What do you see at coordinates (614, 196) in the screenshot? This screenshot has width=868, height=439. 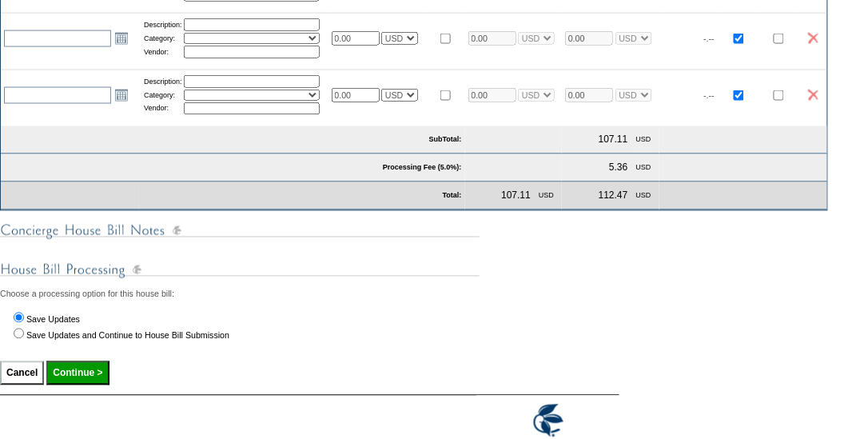 I see `td: 112.47` at bounding box center [614, 196].